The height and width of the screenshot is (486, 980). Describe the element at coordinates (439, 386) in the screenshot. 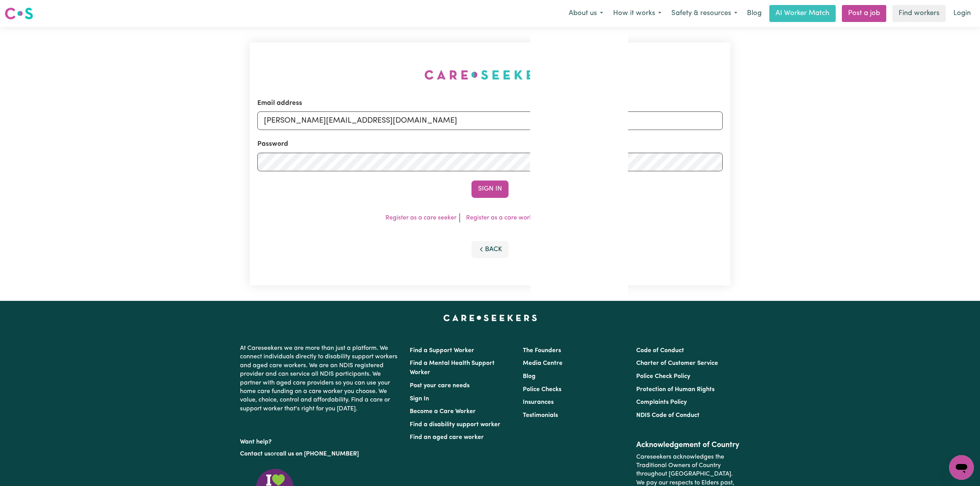

I see `a: Post your care needs` at that location.